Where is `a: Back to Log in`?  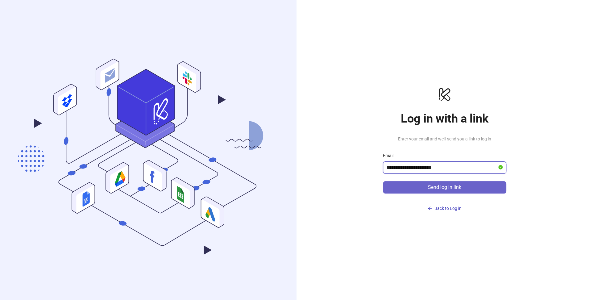
a: Back to Log in is located at coordinates (445, 203).